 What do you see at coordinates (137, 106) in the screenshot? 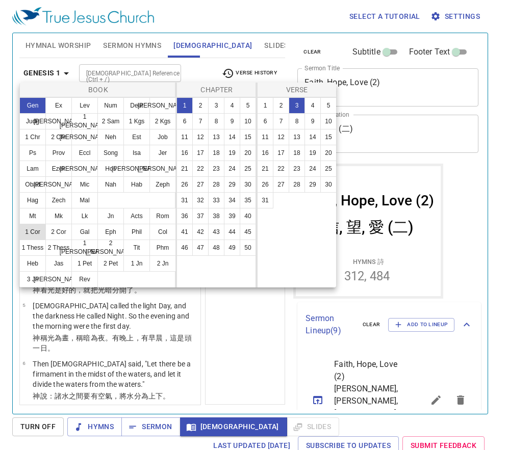
I see `button: Deut` at bounding box center [137, 106].